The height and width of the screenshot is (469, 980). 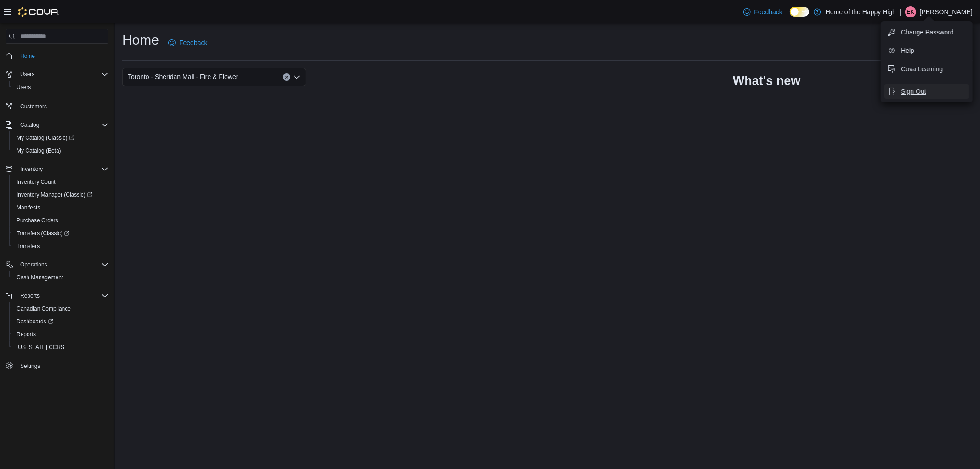 I want to click on a: Cash Management, so click(x=39, y=278).